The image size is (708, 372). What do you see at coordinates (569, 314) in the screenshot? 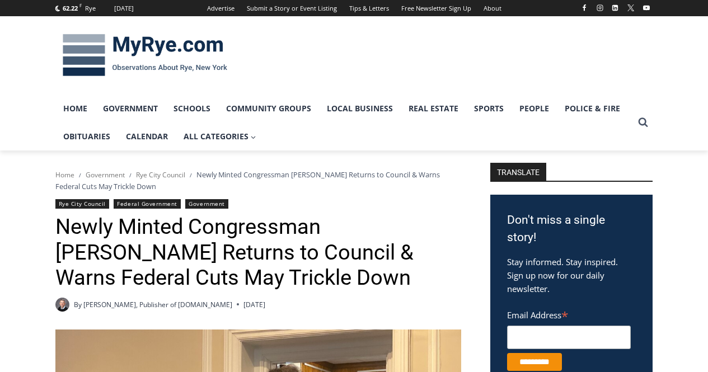
I see `label: Email Address` at bounding box center [569, 314].